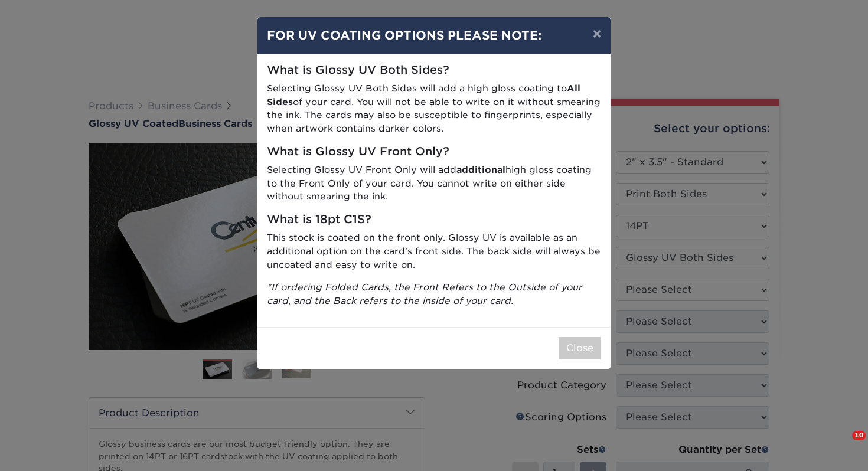 Image resolution: width=868 pixels, height=471 pixels. I want to click on p: Selecting Glossy UV Both Sides will add a high gloss coating to of your card. You will not be abl..., so click(434, 109).